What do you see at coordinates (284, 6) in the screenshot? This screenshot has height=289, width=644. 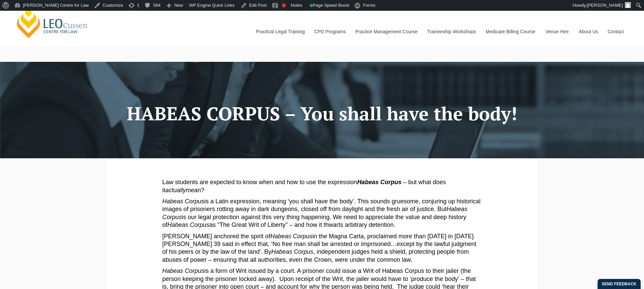 I see `div: Focus keyphrase not set` at bounding box center [284, 6].